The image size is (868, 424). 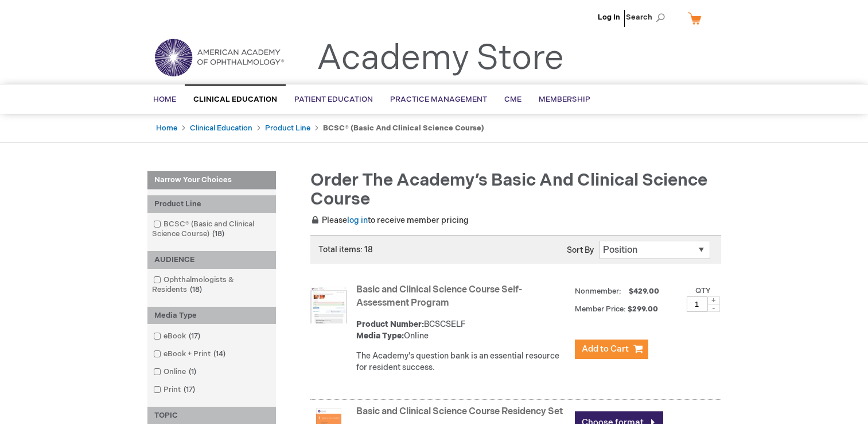 What do you see at coordinates (439, 296) in the screenshot?
I see `a: Basic and Clinical Science Course Self-Assessment Program` at bounding box center [439, 296].